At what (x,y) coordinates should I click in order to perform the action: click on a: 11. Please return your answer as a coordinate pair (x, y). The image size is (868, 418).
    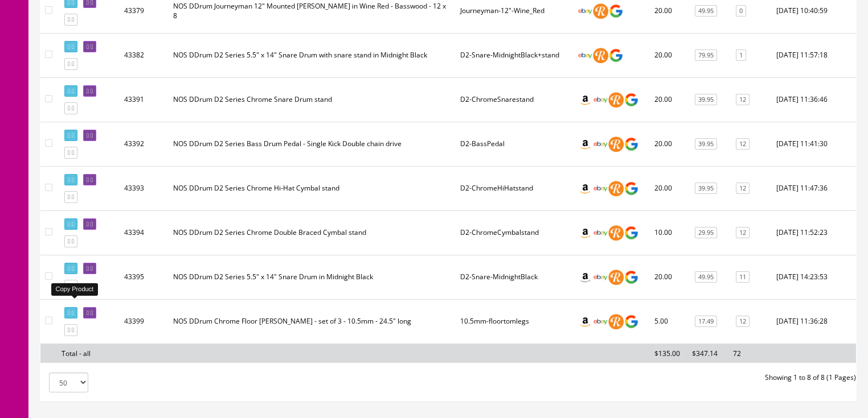
    Looking at the image, I should click on (742, 277).